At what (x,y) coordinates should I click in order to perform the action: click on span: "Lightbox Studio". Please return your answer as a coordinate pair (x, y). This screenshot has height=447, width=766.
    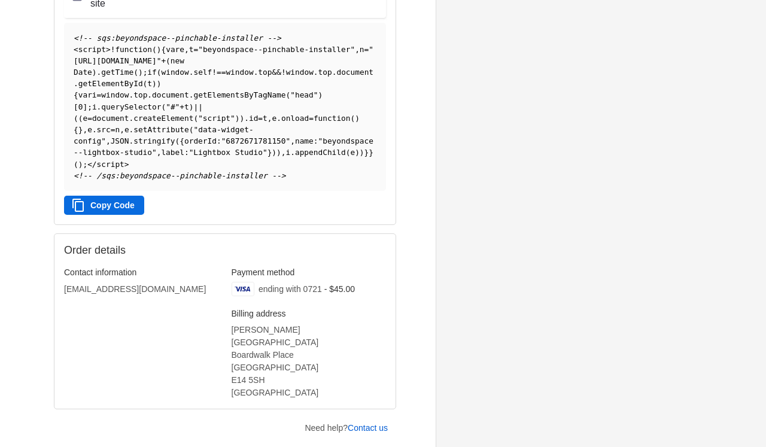
    Looking at the image, I should click on (228, 152).